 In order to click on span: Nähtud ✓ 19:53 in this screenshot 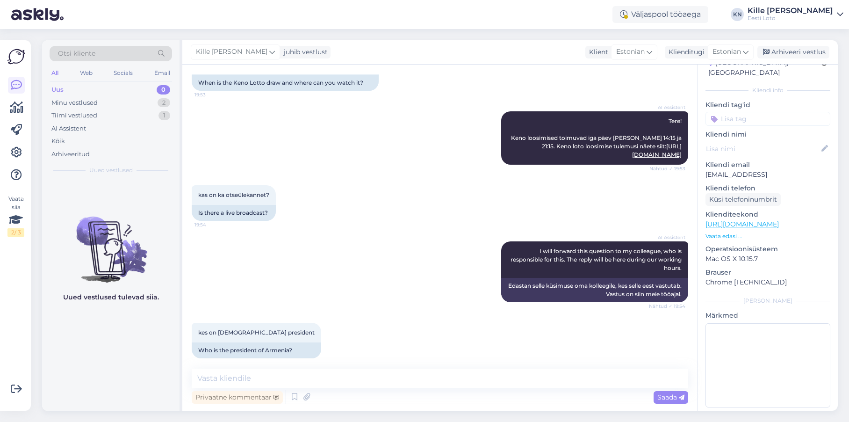, I will do `click(667, 168)`.